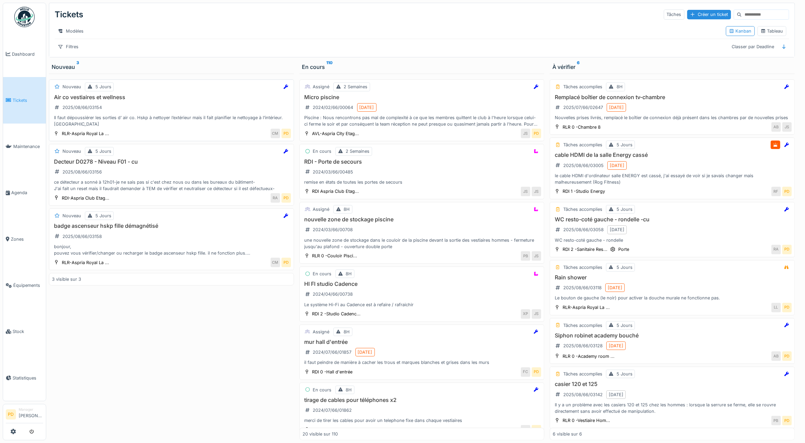 The image size is (805, 443). What do you see at coordinates (68, 47) in the screenshot?
I see `div: Filtres` at bounding box center [68, 47].